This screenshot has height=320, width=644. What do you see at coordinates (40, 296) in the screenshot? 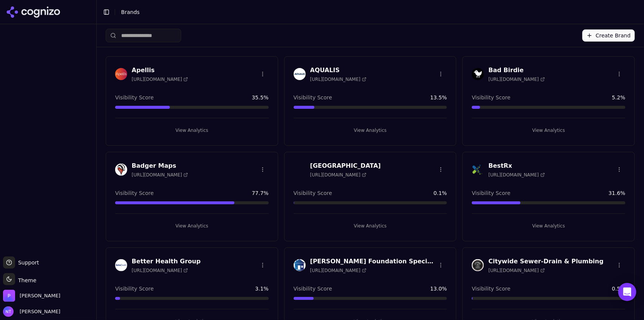
I see `span: Perrill` at bounding box center [40, 296].